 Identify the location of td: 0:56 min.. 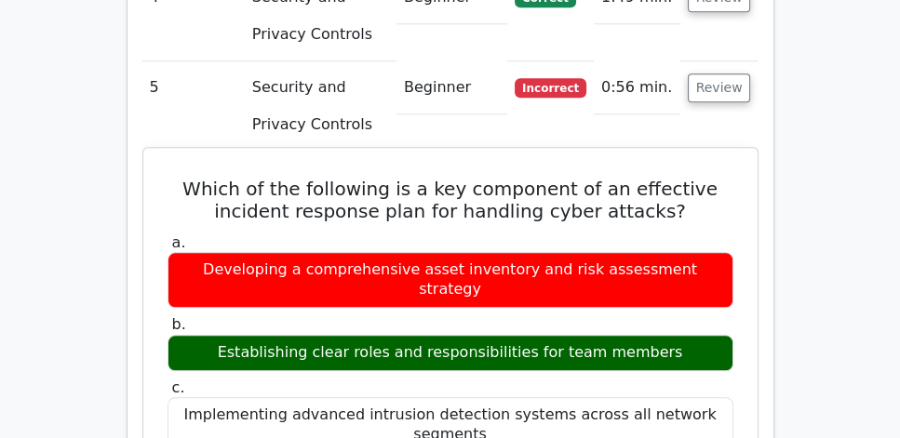
(637, 87).